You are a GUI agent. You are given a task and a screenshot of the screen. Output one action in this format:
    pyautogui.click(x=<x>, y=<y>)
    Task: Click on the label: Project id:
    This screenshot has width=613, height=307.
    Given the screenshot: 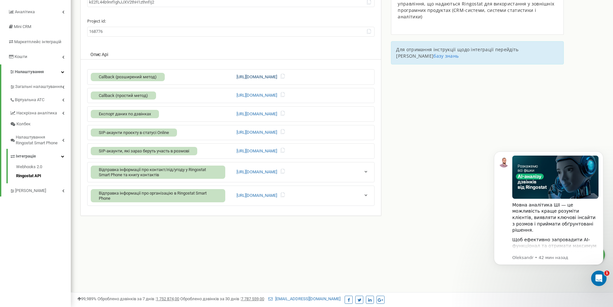 What is the action you would take?
    pyautogui.click(x=231, y=19)
    